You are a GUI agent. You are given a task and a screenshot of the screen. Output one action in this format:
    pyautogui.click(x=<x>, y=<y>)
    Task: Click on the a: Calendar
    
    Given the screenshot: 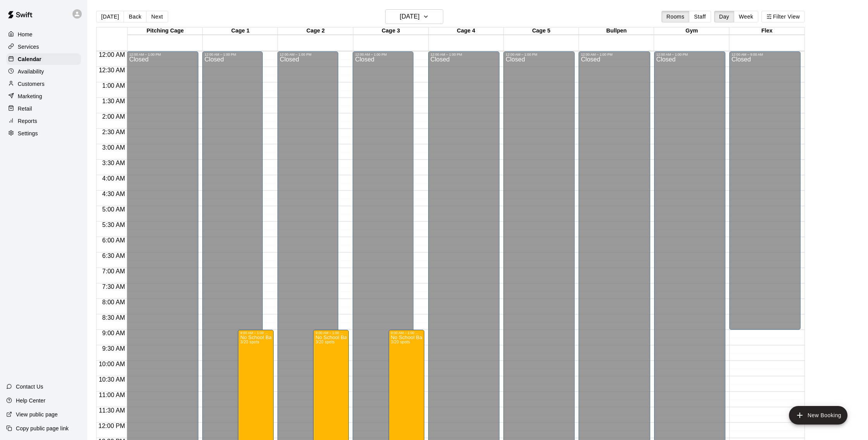 What is the action you would take?
    pyautogui.click(x=44, y=59)
    